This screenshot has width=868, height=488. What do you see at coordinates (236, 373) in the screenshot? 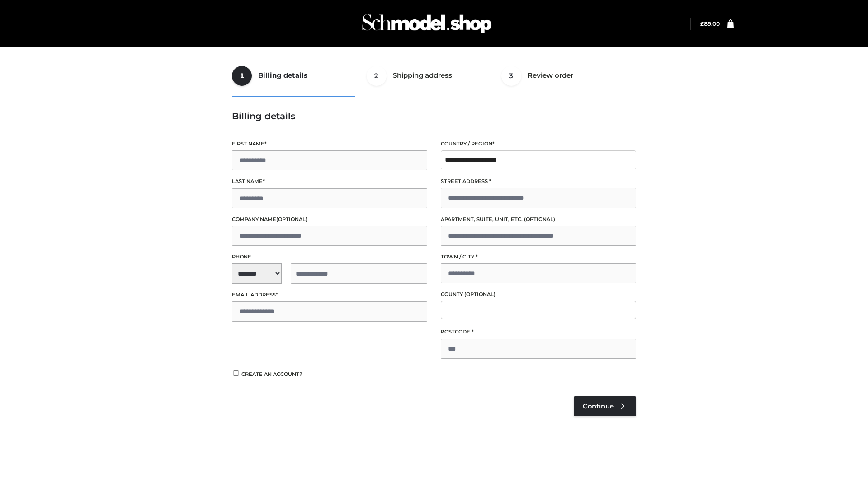
I see `input: Create an account?` at bounding box center [236, 373].